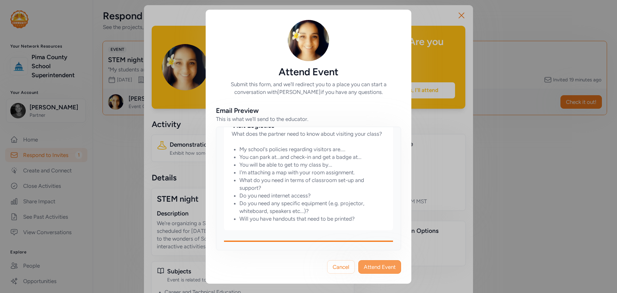 This screenshot has width=617, height=293. Describe the element at coordinates (308, 72) in the screenshot. I see `h5: Attend Event` at that location.